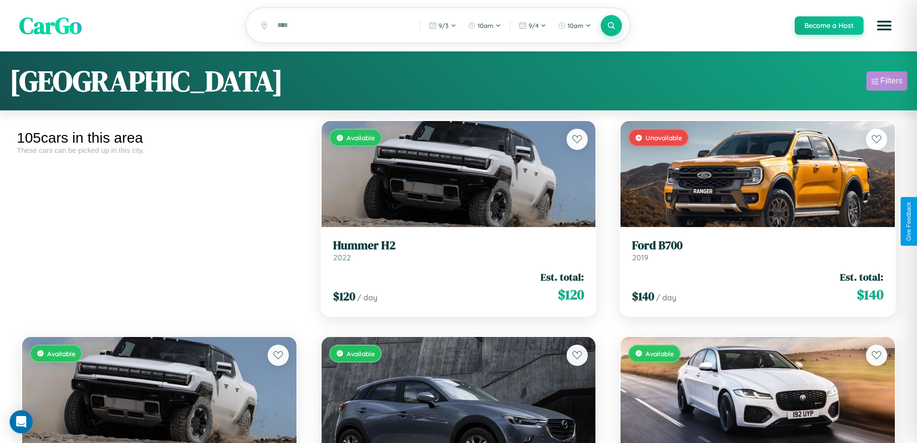  What do you see at coordinates (885, 26) in the screenshot?
I see `button: Open menu` at bounding box center [885, 26].